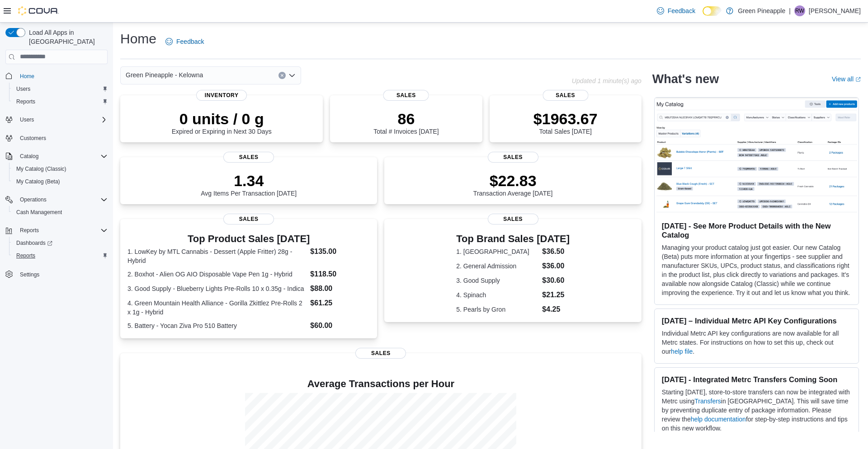  What do you see at coordinates (39, 213) in the screenshot?
I see `a: Cash Management` at bounding box center [39, 213].